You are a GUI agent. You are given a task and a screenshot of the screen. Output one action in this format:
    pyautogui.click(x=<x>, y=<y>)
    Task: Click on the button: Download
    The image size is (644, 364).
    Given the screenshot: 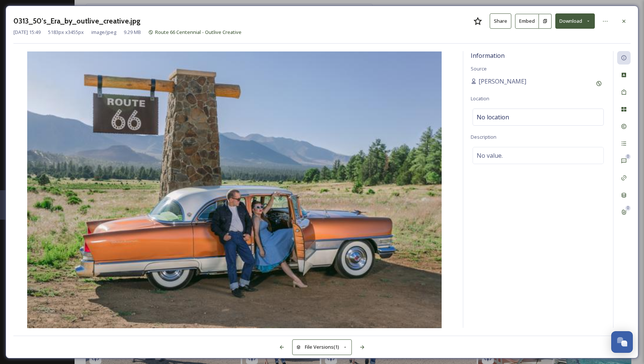 What is the action you would take?
    pyautogui.click(x=575, y=21)
    